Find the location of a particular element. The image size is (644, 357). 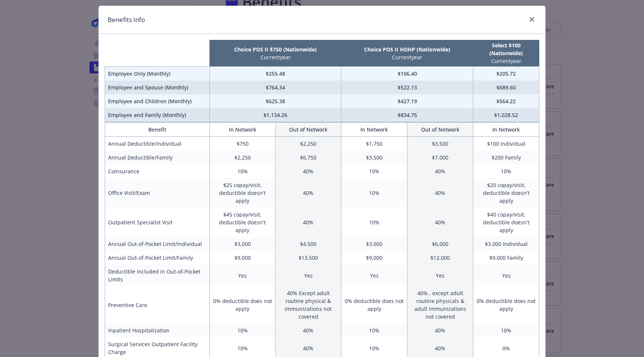

td: Annual Out-of-Pocket Limit/Individual is located at coordinates (157, 244).